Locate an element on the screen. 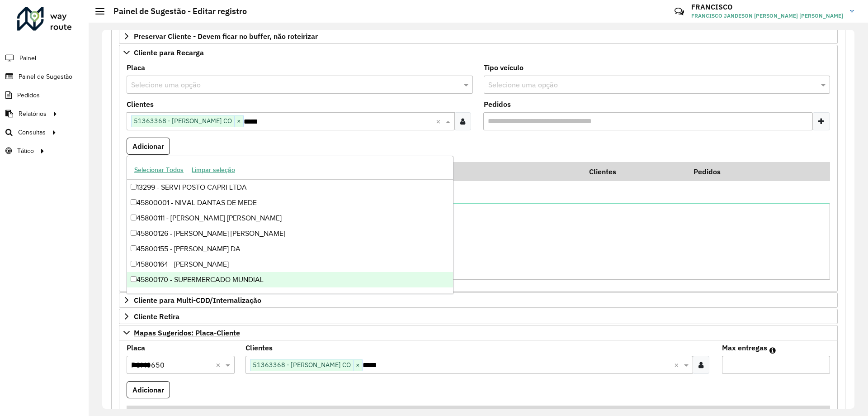 This screenshot has height=416, width=868. th: Pedidos is located at coordinates (740, 172).